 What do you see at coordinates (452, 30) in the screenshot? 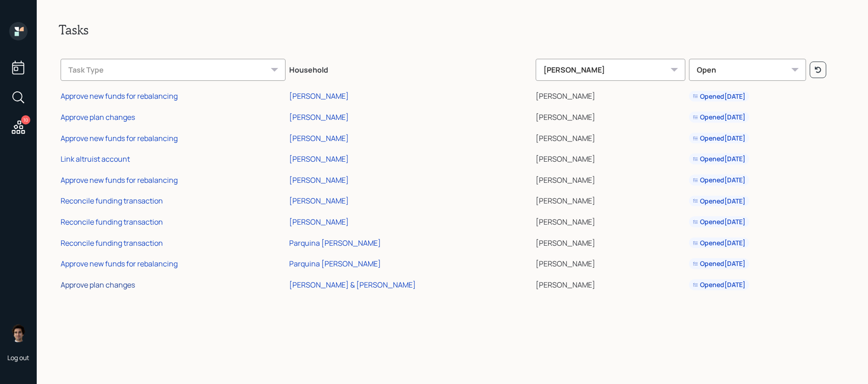
I see `h2: Tasks` at bounding box center [452, 30].